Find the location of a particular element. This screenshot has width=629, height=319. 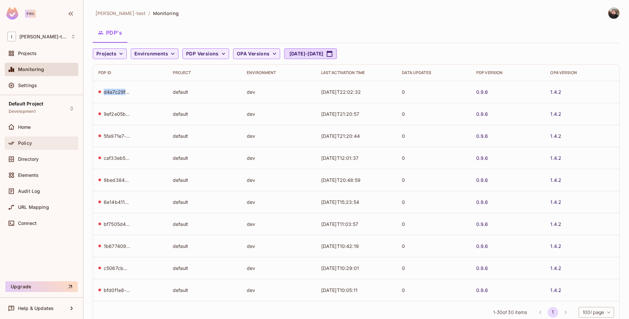

span: OPA Versions is located at coordinates (253, 54).